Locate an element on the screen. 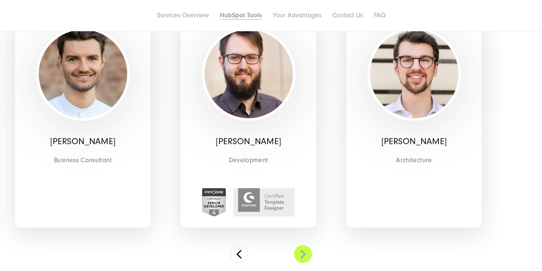  img: Zertifizierter Shopware Template Designer is located at coordinates (264, 202).